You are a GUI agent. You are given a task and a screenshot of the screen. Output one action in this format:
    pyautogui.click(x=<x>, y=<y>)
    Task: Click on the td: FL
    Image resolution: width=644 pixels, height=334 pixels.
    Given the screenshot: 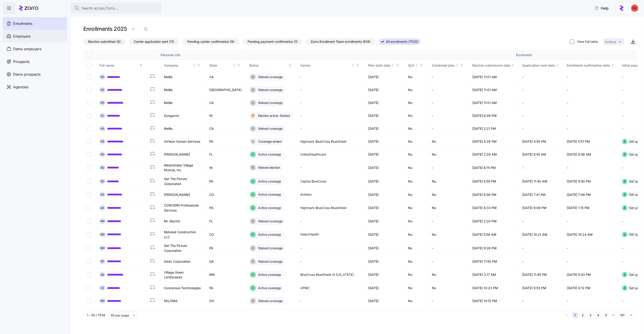 What is the action you would take?
    pyautogui.click(x=226, y=221)
    